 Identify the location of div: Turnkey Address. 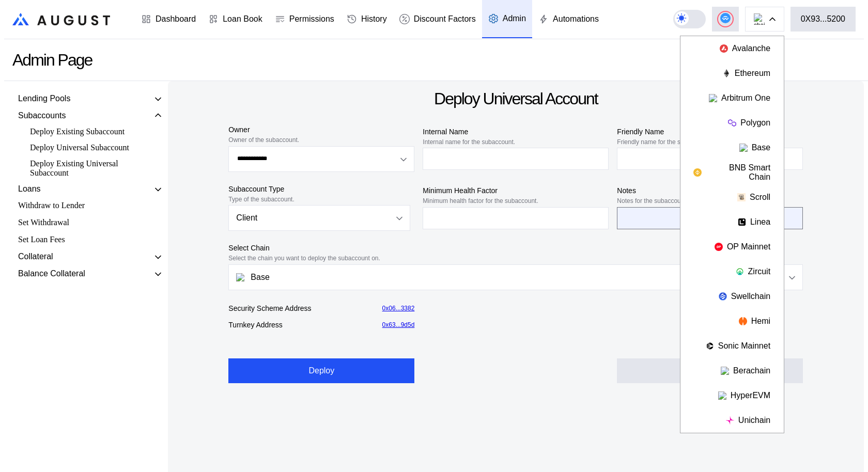
(255, 325).